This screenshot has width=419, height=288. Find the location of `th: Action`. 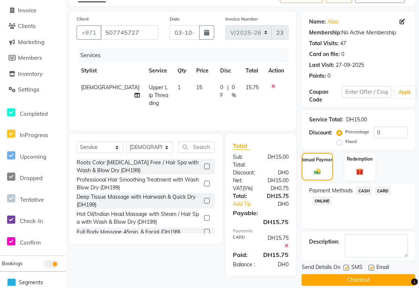

th: Action is located at coordinates (276, 71).